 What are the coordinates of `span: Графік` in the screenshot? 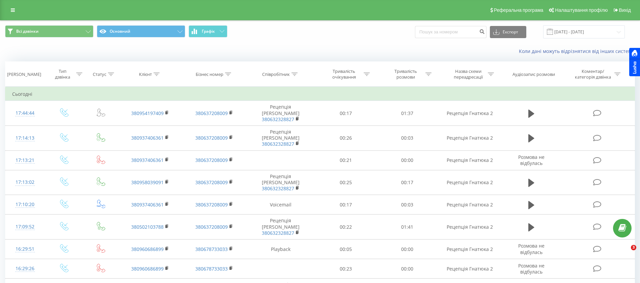 It's located at (208, 31).